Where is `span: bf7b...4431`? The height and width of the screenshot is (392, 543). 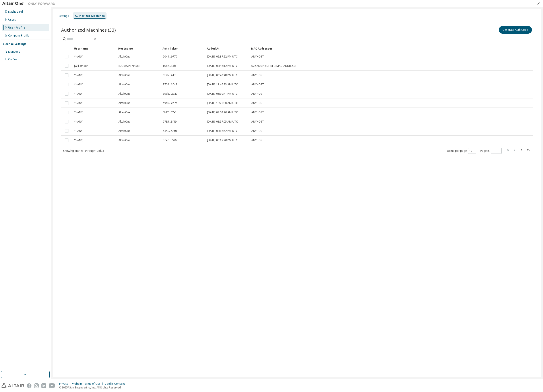 span: bf7b...4431 is located at coordinates (170, 75).